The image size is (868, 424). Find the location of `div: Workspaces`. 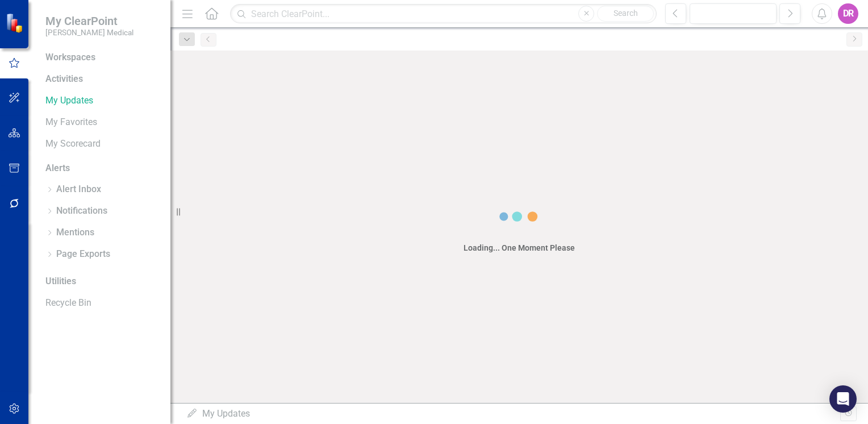

div: Workspaces is located at coordinates (70, 57).